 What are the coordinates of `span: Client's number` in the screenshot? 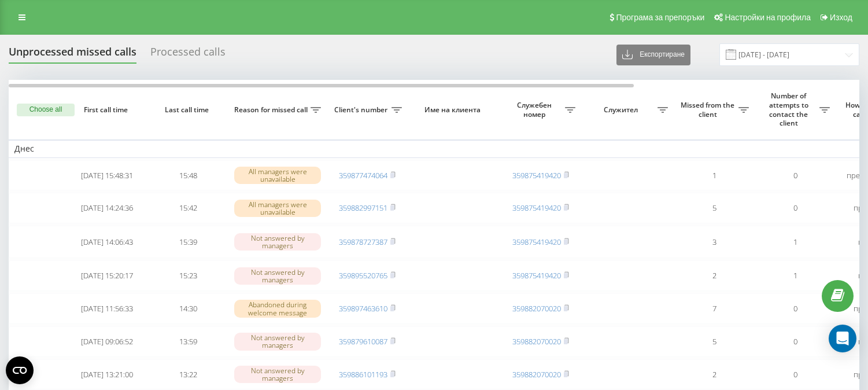 It's located at (362, 110).